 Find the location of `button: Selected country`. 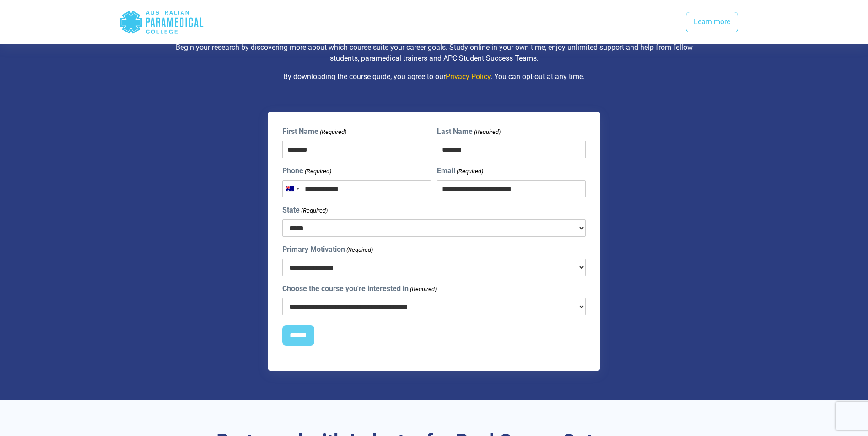

button: Selected country is located at coordinates (292, 189).